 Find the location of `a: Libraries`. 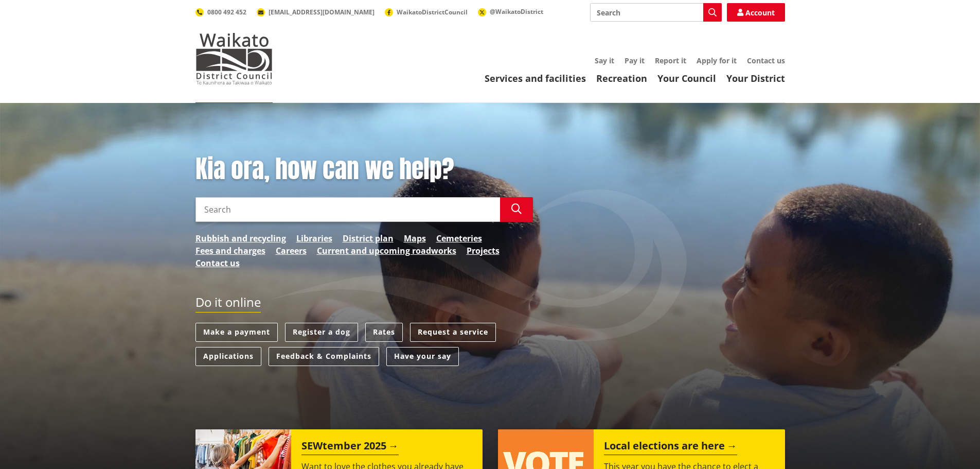

a: Libraries is located at coordinates (314, 238).